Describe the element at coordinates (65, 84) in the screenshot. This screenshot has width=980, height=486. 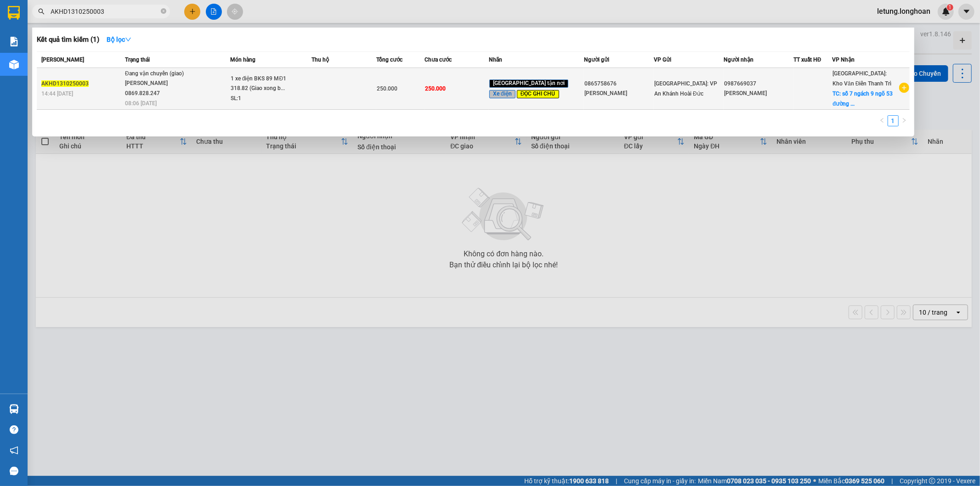
I see `span: AKHD1310250003` at that location.